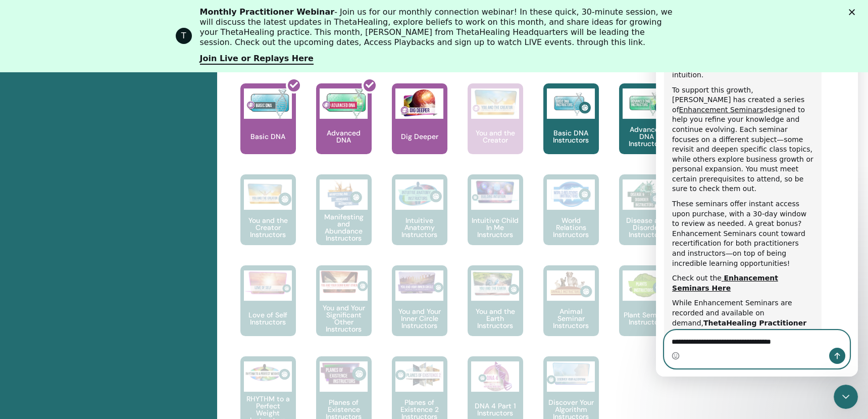 This screenshot has height=419, width=868. Describe the element at coordinates (570, 285) in the screenshot. I see `img: Animal Seminar Instructors` at that location.